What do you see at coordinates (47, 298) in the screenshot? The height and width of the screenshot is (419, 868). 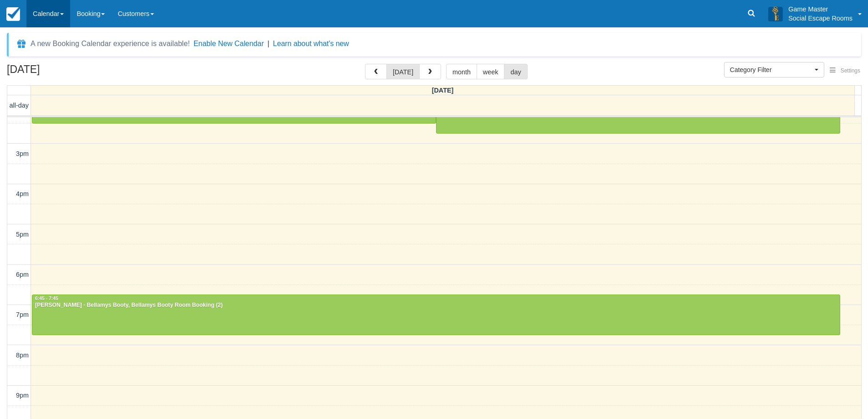 I see `span: 6:45 - 7:45` at bounding box center [47, 298].